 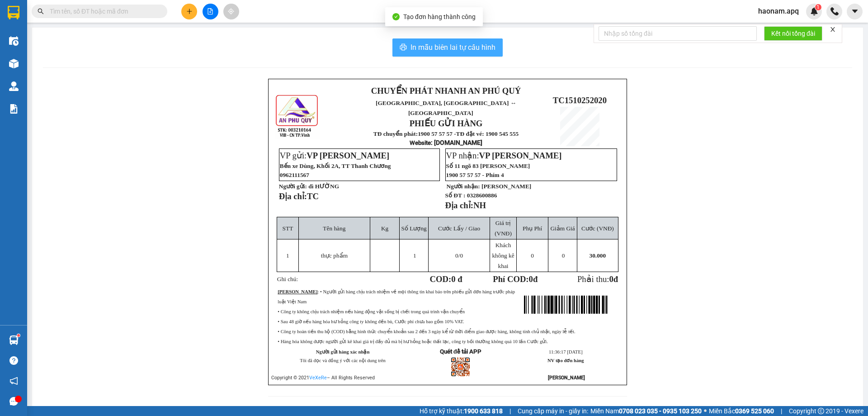 I want to click on strong: Quét để tải APP, so click(x=461, y=351).